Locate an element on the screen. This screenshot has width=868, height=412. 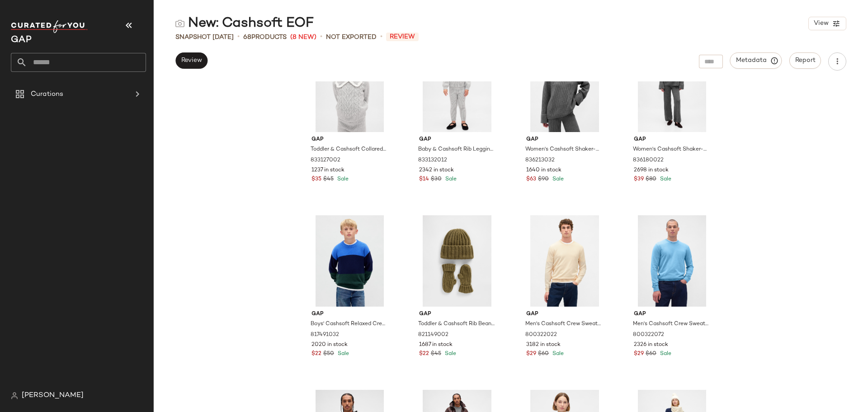
div: Products is located at coordinates (265, 37).